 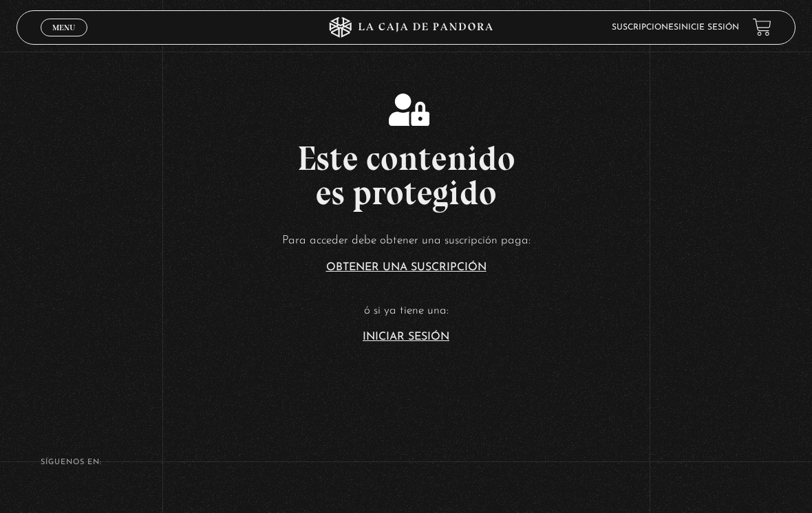 What do you see at coordinates (63, 28) in the screenshot?
I see `span: Menu` at bounding box center [63, 28].